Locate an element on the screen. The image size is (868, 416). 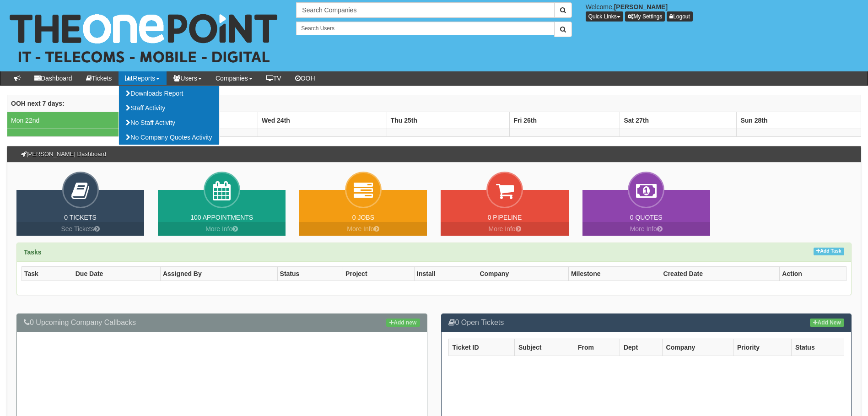
th: Subject is located at coordinates (544, 347).